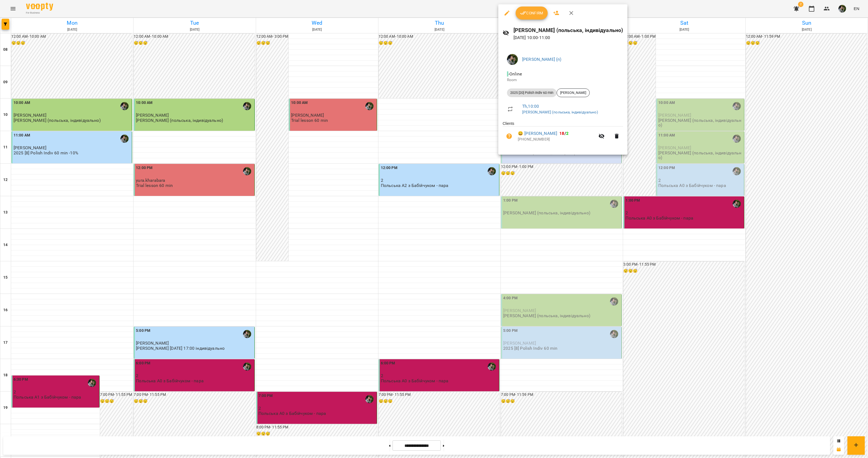 This screenshot has width=868, height=458. What do you see at coordinates (567, 133) in the screenshot?
I see `span: 2` at bounding box center [567, 133].